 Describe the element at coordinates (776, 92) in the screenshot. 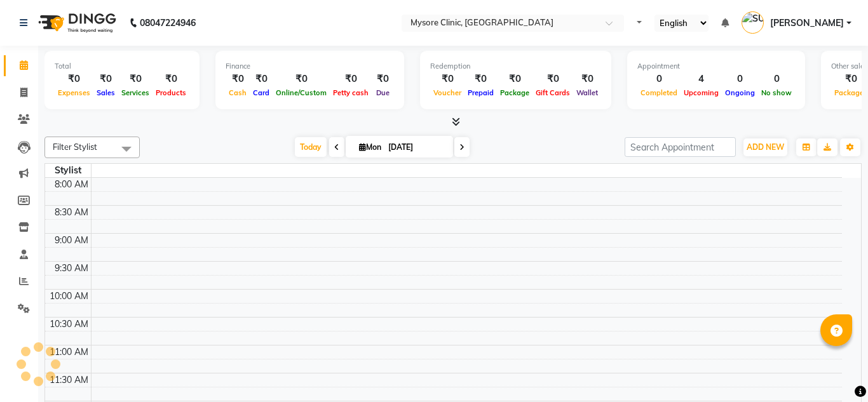

I see `span: No show` at that location.